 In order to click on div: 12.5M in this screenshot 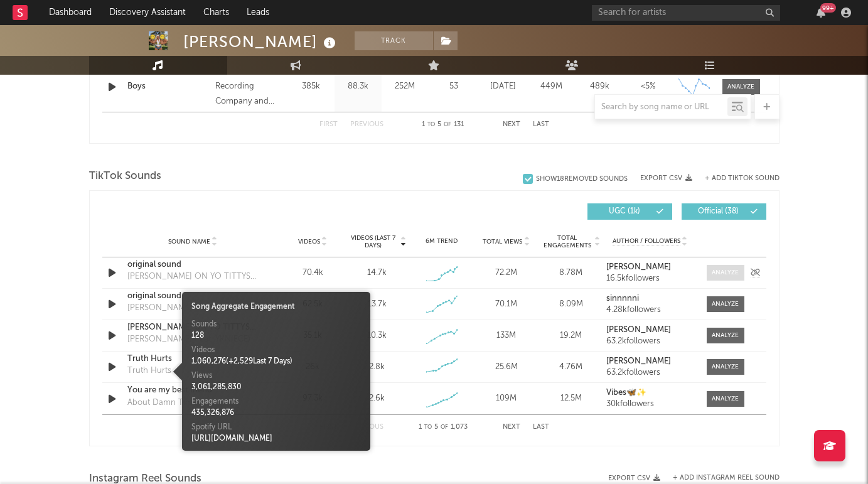, I will do `click(571, 399)`.